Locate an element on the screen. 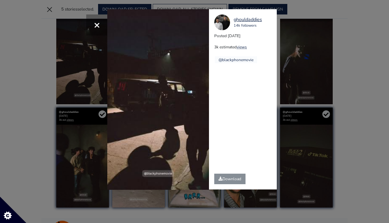 The image size is (389, 223). a: Download is located at coordinates (230, 179).